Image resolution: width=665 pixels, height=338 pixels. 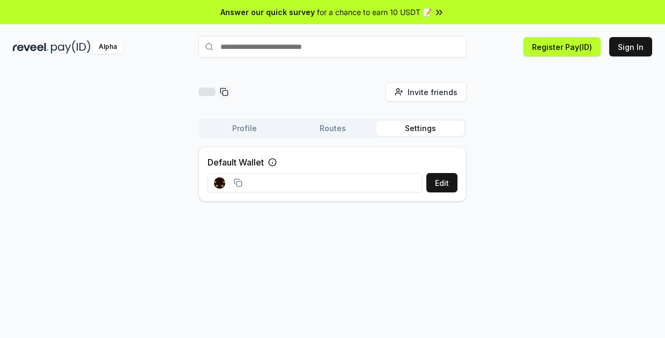 I want to click on img: pay_id, so click(x=71, y=47).